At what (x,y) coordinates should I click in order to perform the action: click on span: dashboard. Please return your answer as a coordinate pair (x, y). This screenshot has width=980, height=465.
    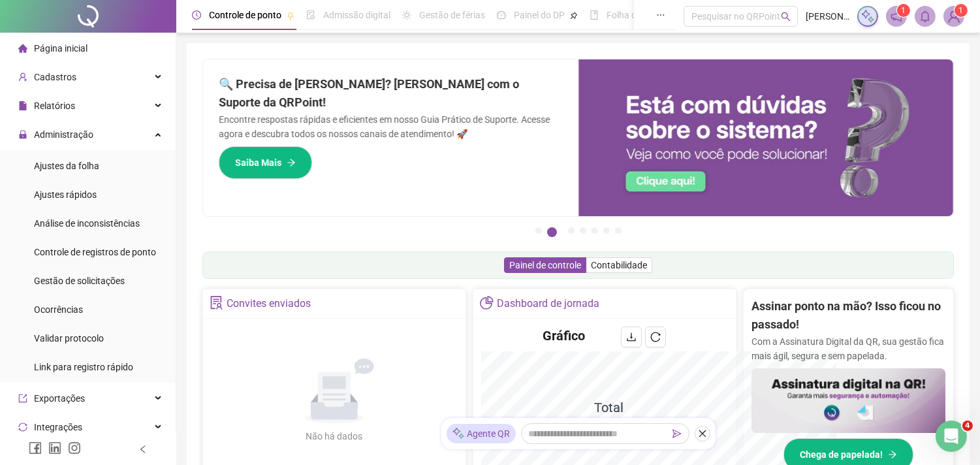
    Looking at the image, I should click on (501, 15).